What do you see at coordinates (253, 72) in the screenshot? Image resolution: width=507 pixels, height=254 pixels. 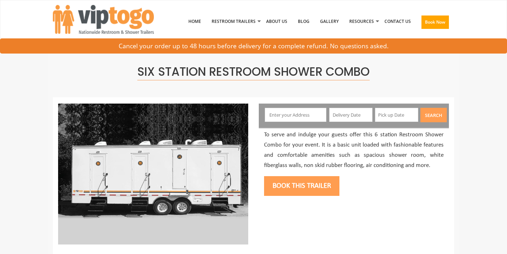 I see `span: Six Station Restroom Shower Combo` at bounding box center [253, 72].